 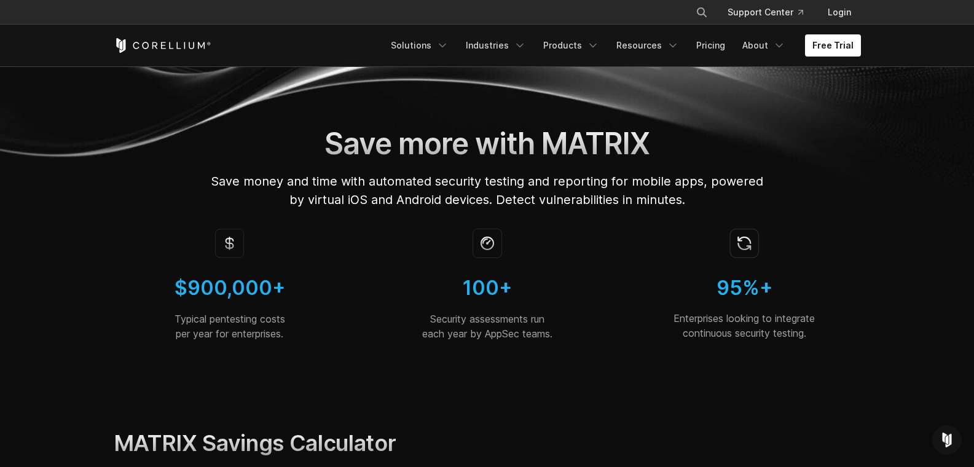 What do you see at coordinates (358, 443) in the screenshot?
I see `h2: MATRIX Savings Calculator` at bounding box center [358, 443].